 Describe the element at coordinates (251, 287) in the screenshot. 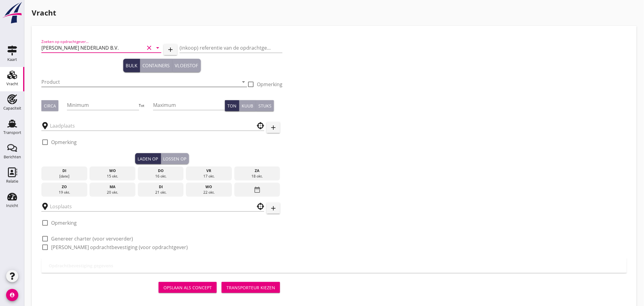

I see `button: Transporteur kiezen` at that location.